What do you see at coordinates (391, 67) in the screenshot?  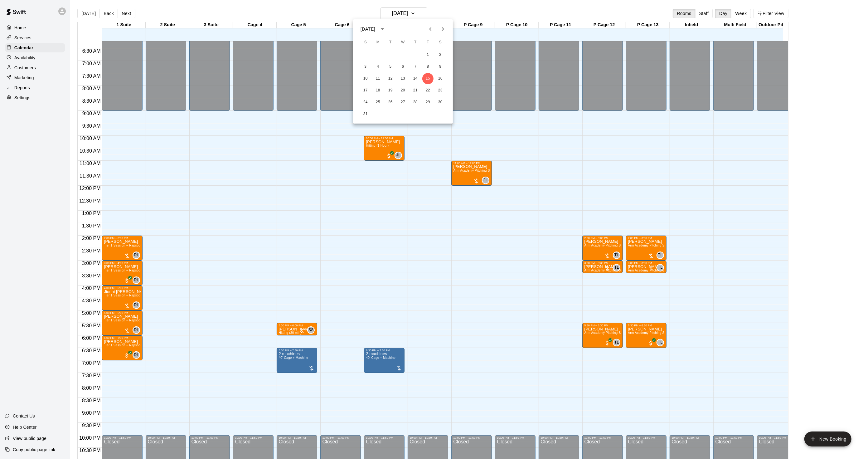 I see `button: 5` at bounding box center [391, 67].